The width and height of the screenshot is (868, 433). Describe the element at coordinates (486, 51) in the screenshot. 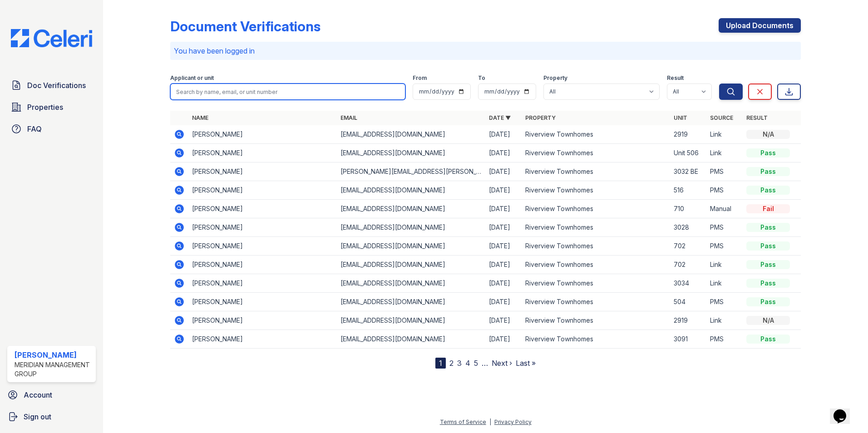

I see `p: You have been logged in` at that location.